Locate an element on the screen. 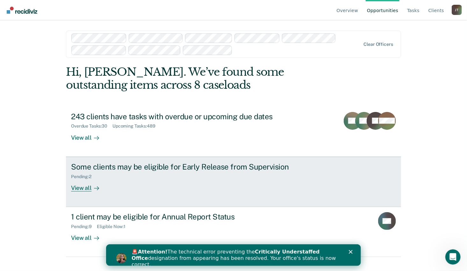  b: Attention! is located at coordinates (46, 7).